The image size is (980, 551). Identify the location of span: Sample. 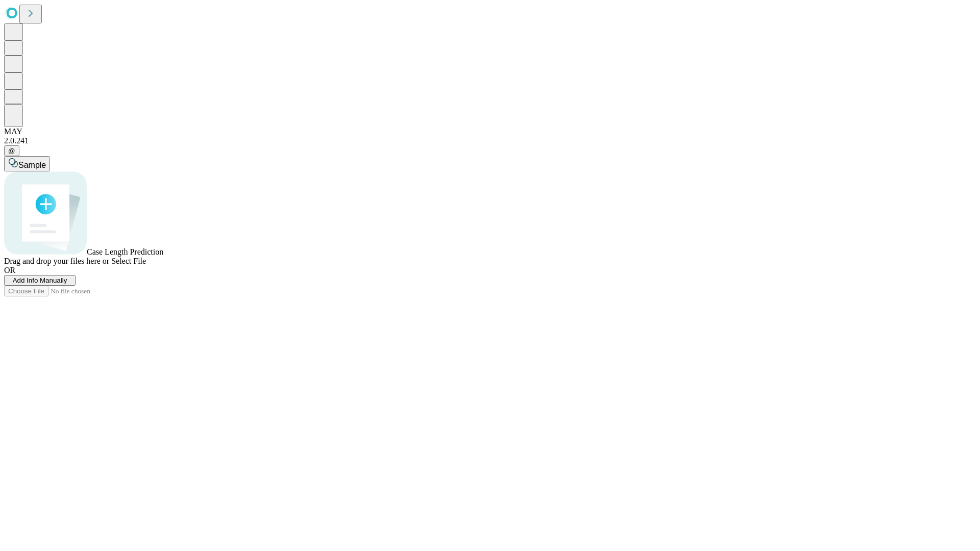
(32, 165).